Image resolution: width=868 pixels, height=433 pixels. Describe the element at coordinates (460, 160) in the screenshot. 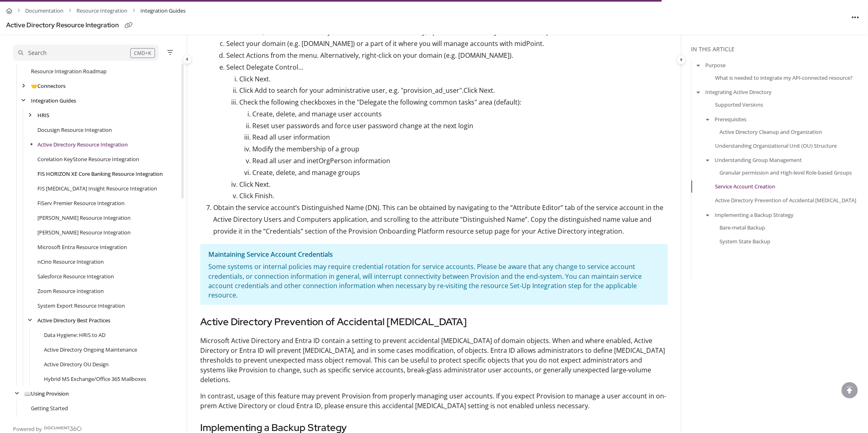

I see `p: Read all user and inetOrgPerson information` at that location.